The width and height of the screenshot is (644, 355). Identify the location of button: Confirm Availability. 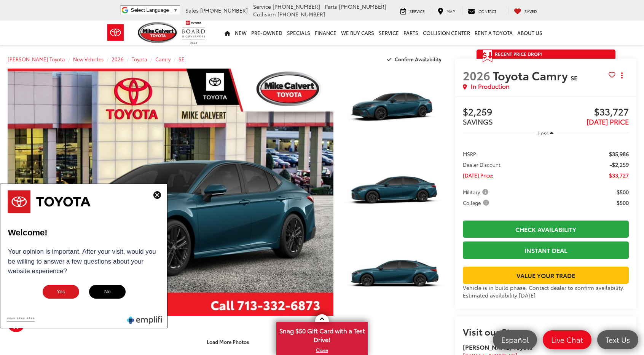
(416, 59).